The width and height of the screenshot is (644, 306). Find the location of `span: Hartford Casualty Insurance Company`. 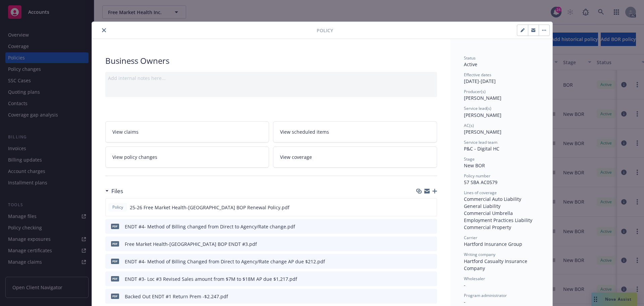

span: Hartford Casualty Insurance Company is located at coordinates (496, 265).